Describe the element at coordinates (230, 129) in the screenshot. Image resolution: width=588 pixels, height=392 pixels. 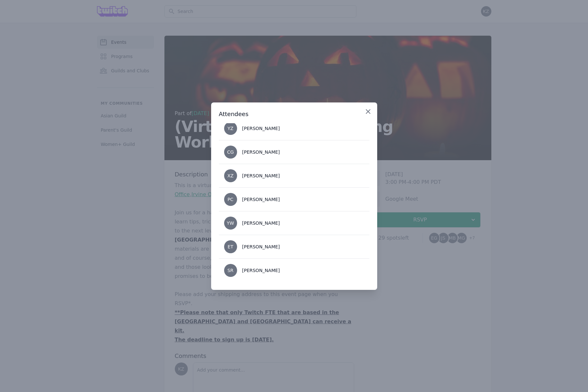
I see `span: YZ` at that location.